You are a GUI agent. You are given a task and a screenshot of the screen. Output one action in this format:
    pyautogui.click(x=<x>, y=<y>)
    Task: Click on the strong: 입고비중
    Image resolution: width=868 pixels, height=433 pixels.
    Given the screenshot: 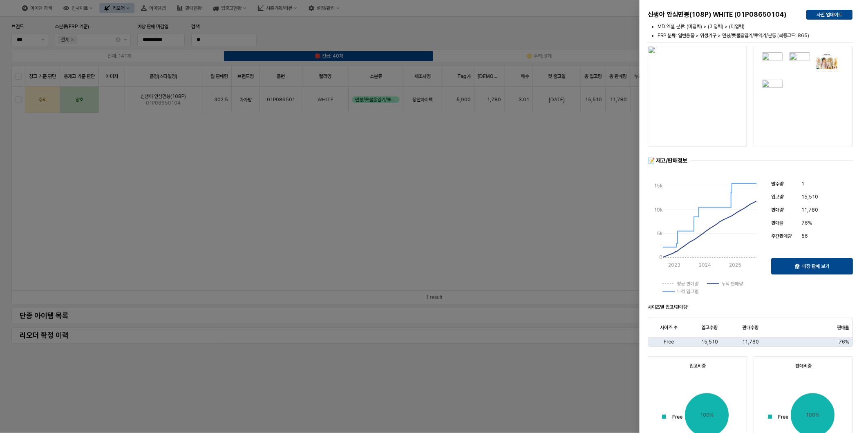 What is the action you would take?
    pyautogui.click(x=697, y=366)
    